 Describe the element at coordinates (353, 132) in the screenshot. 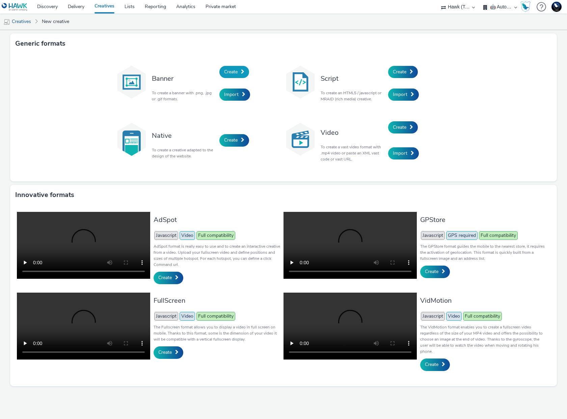

I see `h3: Video` at that location.